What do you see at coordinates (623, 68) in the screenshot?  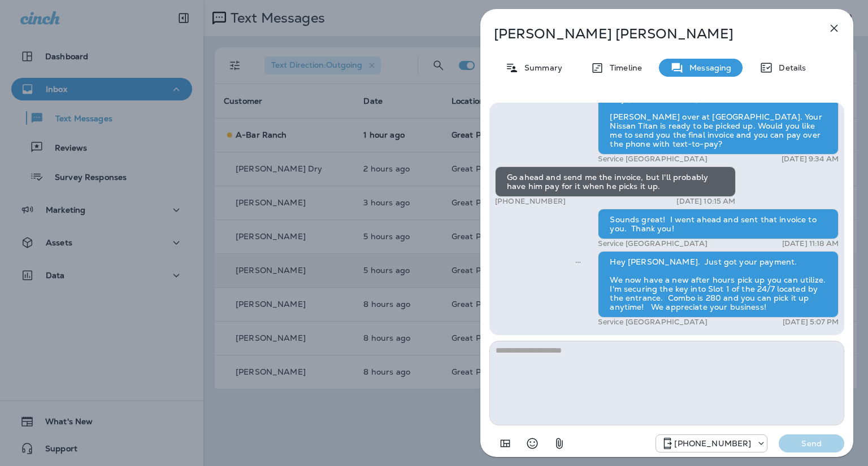 I see `p: Timeline` at bounding box center [623, 68].